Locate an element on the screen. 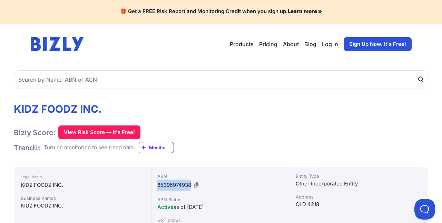  a: Monitor is located at coordinates (156, 148).